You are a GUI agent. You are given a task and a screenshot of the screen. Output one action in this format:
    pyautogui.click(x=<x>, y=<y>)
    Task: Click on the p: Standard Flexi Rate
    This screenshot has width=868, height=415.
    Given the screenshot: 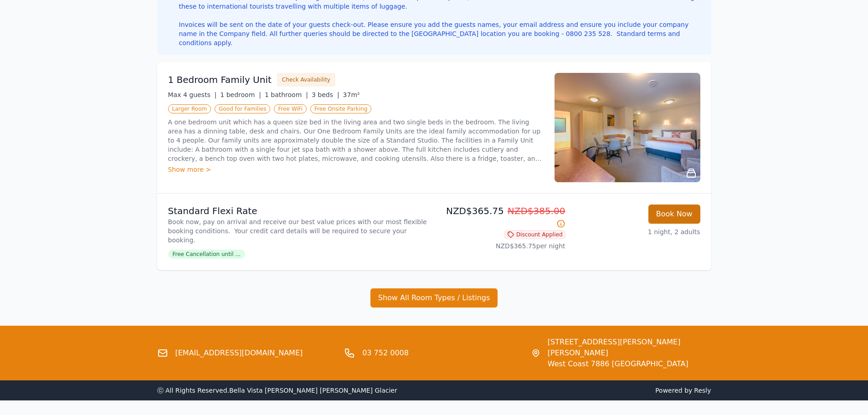 What is the action you would take?
    pyautogui.click(x=299, y=211)
    